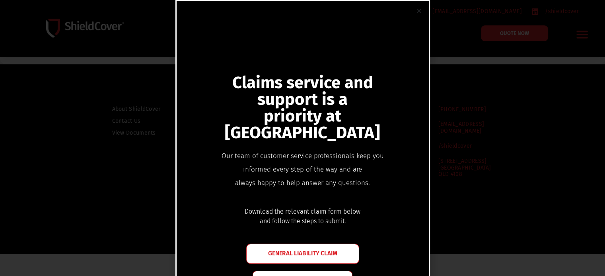  I want to click on p: always happy to help answer any questions., so click(303, 183).